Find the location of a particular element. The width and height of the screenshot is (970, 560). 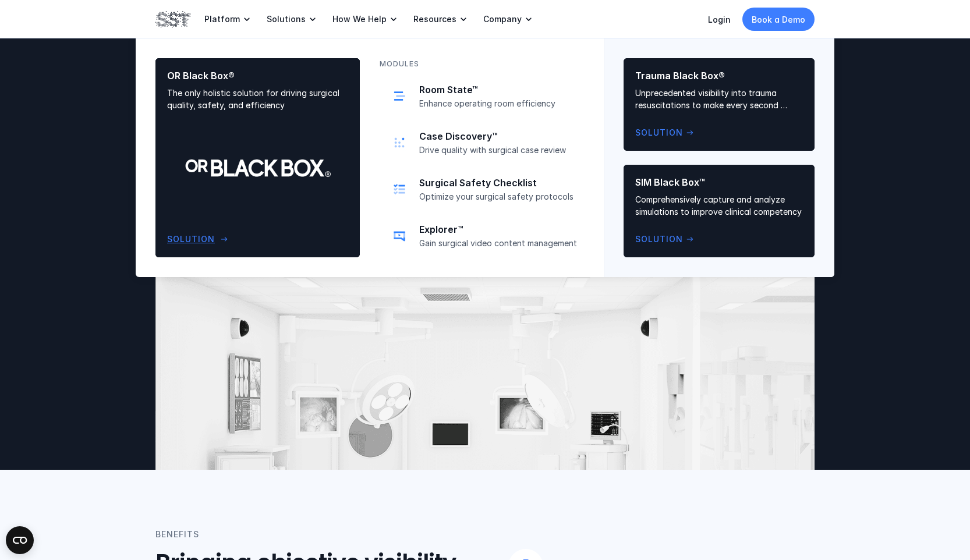

a: Trauma Black Box®Unprecedented visibility into trauma resuscitations to make every second countSo... is located at coordinates (719, 104).